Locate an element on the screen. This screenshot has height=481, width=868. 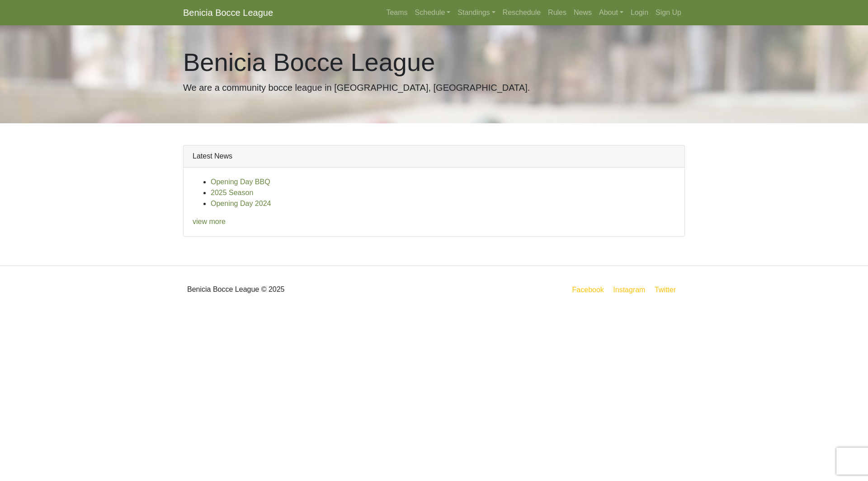
a: Sign Up is located at coordinates (668, 13).